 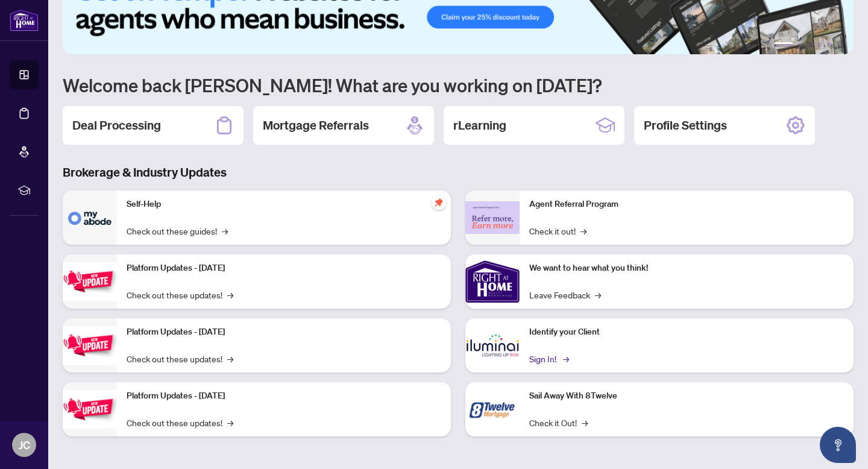 What do you see at coordinates (493, 409) in the screenshot?
I see `img: Sail Away With 8Twelve` at bounding box center [493, 409].